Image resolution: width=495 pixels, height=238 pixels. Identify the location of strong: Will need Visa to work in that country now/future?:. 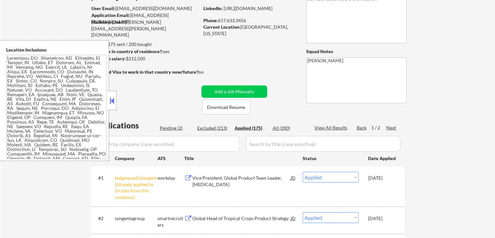
(145, 72).